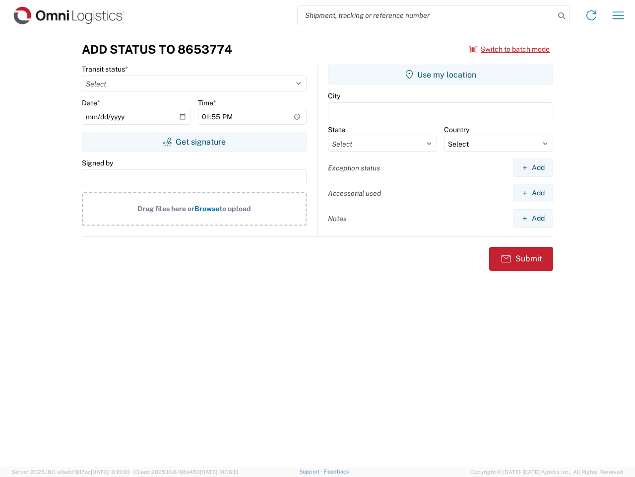 The height and width of the screenshot is (477, 635). I want to click on label: Date, so click(91, 103).